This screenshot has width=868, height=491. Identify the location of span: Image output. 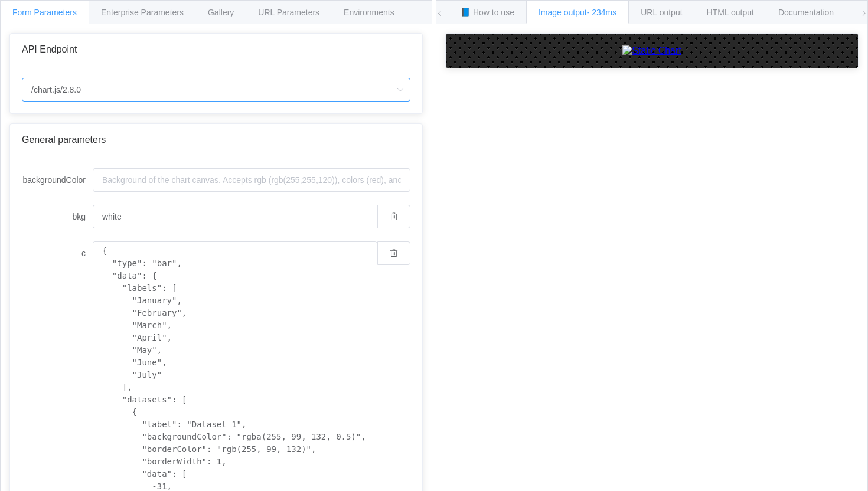
(578, 12).